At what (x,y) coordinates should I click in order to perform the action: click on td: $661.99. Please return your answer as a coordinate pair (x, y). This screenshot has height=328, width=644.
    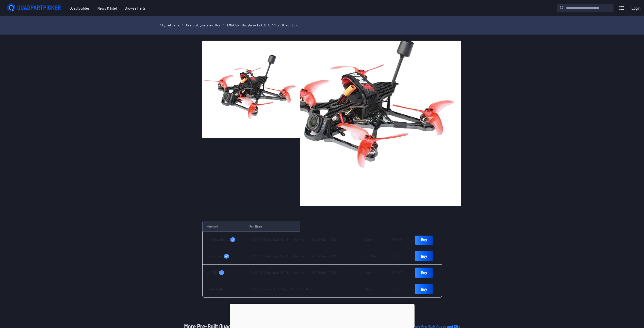
    Looking at the image, I should click on (399, 240).